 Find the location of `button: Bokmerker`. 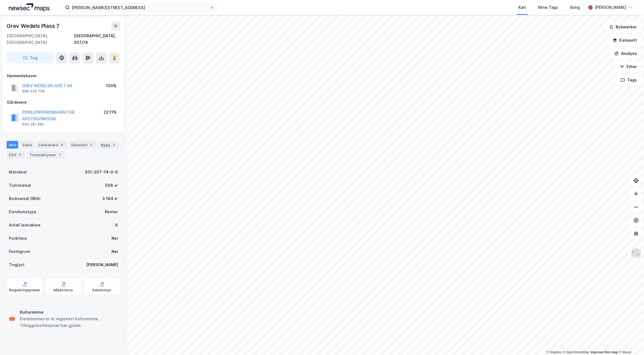

button: Bokmerker is located at coordinates (623, 27).